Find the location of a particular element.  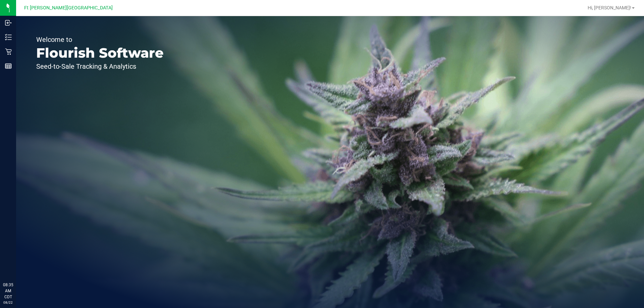

inline-svg: Retail is located at coordinates (9, 52).